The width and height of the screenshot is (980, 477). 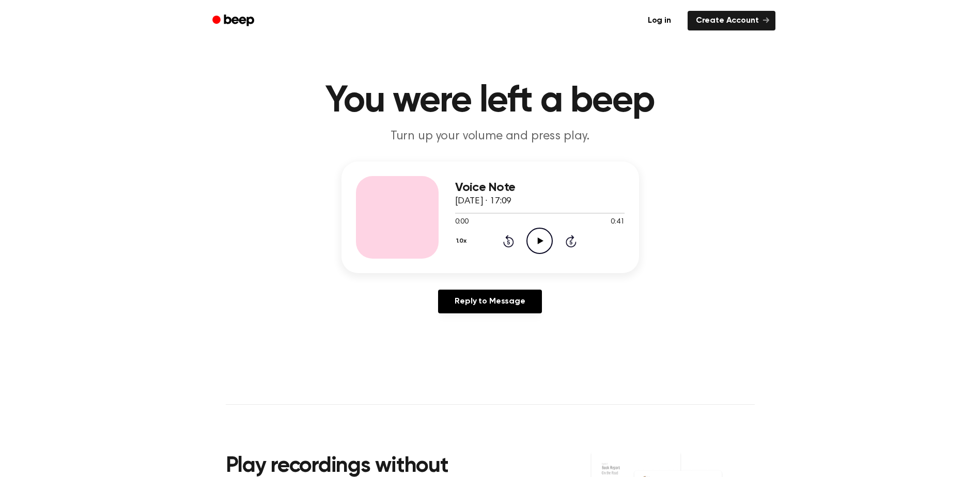 What do you see at coordinates (618, 222) in the screenshot?
I see `span: 0:41` at bounding box center [618, 222].